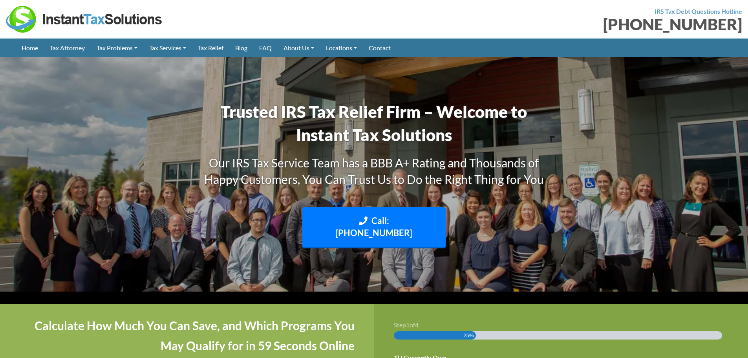 The width and height of the screenshot is (748, 358). Describe the element at coordinates (30, 48) in the screenshot. I see `a: Home` at that location.